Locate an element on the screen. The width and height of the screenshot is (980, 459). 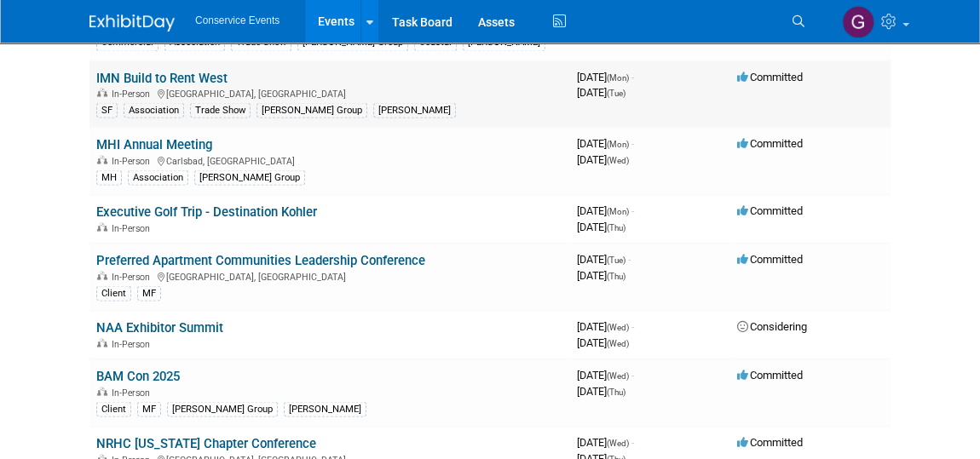
a: MHI Annual Meeting is located at coordinates (154, 144).